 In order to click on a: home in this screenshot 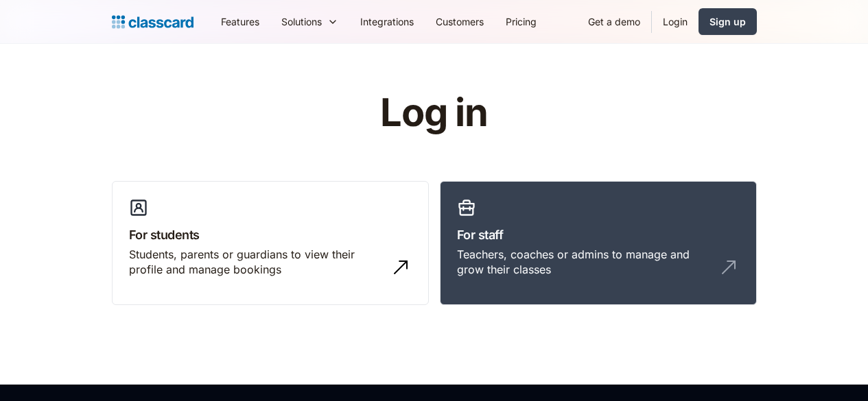, I will do `click(152, 22)`.